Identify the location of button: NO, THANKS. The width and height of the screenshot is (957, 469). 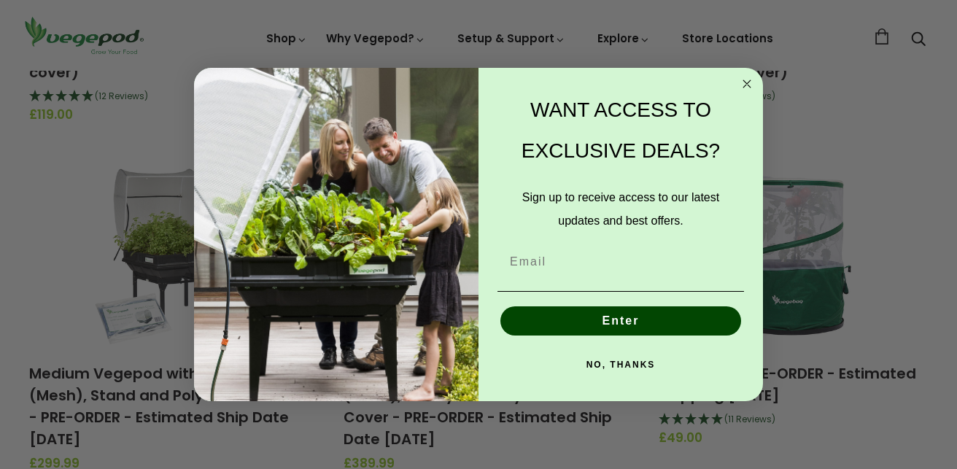
(620, 365).